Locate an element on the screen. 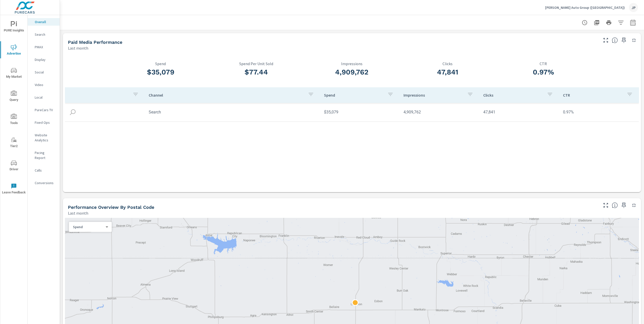  p: Calls is located at coordinates (45, 170).